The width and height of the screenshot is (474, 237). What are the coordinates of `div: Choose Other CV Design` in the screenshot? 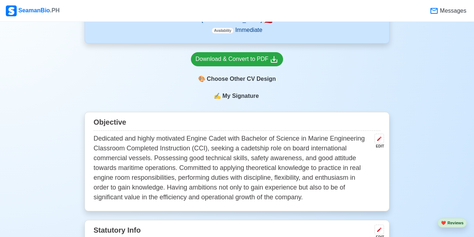 It's located at (237, 79).